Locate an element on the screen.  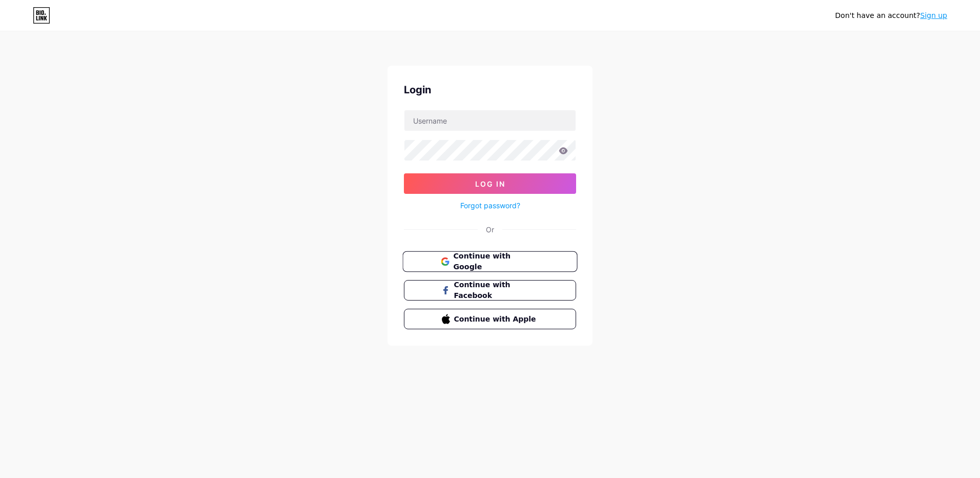
input: Username is located at coordinates (490, 121).